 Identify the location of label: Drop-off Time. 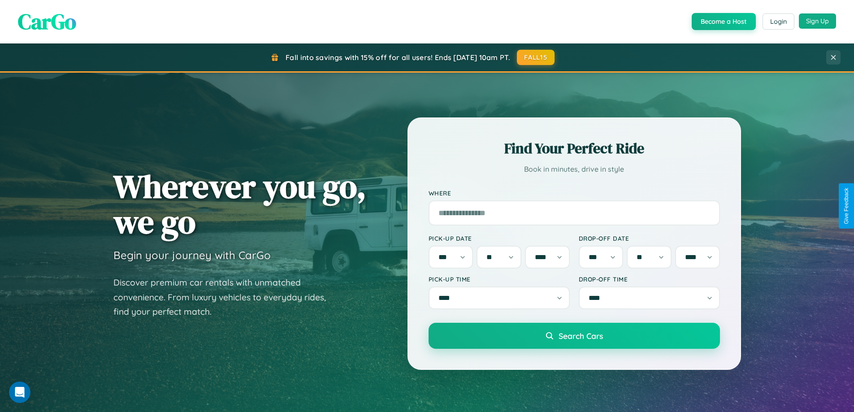
(649, 279).